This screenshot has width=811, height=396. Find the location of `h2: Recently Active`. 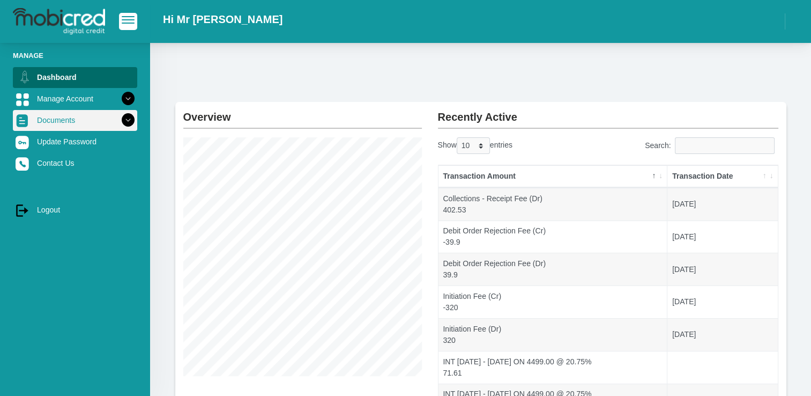

h2: Recently Active is located at coordinates (608, 113).